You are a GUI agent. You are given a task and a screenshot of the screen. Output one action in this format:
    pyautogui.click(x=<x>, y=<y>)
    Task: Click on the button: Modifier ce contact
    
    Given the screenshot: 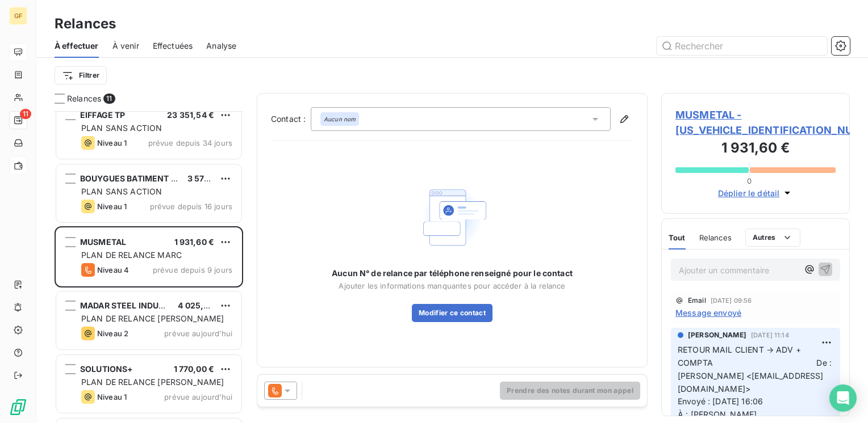 What is the action you would take?
    pyautogui.click(x=452, y=313)
    